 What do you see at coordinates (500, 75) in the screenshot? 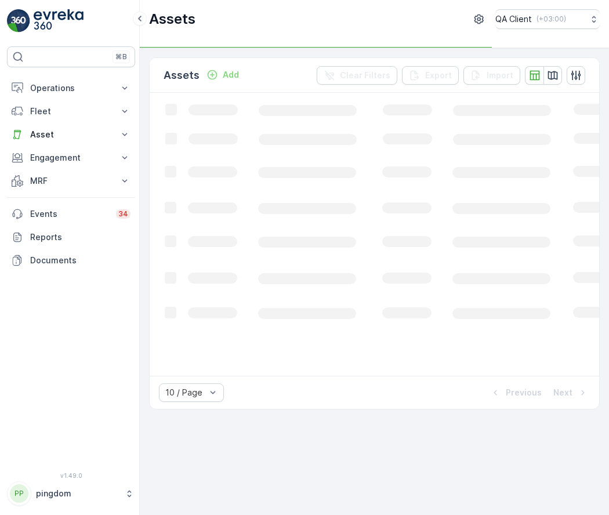
I see `p: Import` at bounding box center [500, 75].